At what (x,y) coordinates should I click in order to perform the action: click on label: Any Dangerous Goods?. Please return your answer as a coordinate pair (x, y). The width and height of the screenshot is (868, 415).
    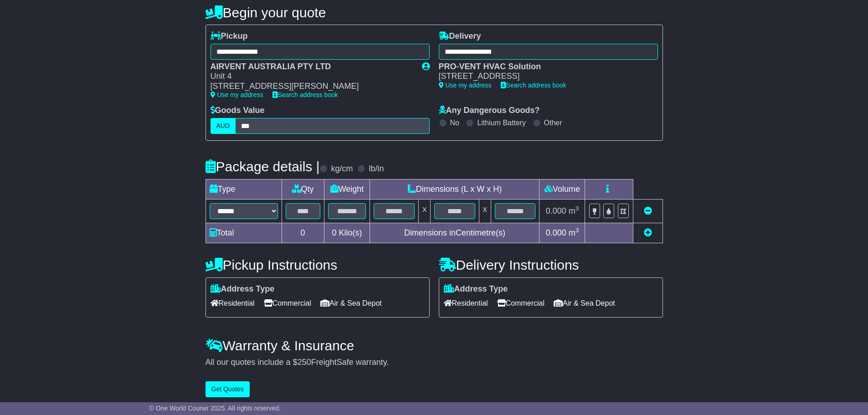
    Looking at the image, I should click on (489, 111).